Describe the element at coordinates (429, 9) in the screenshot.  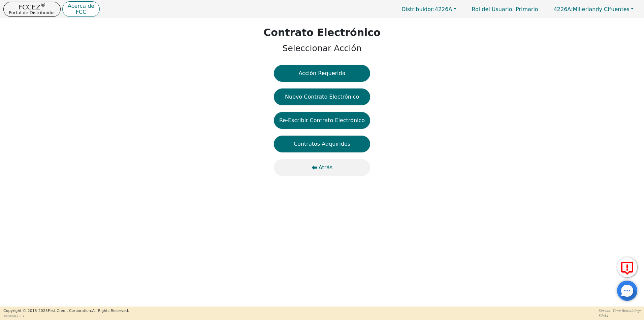
I see `a: Distribuidor:4226A` at that location.